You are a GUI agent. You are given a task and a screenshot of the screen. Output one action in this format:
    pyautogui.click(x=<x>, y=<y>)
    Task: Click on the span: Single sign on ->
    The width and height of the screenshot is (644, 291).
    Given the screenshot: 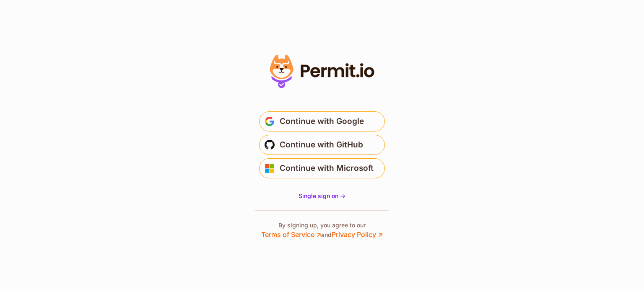 What is the action you would take?
    pyautogui.click(x=322, y=196)
    